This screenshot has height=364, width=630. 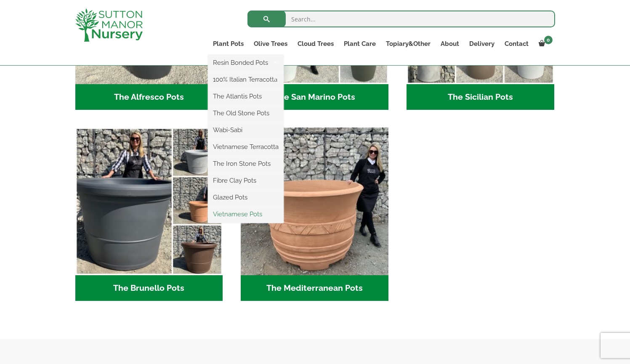 I want to click on h2: The San Marino Pots, so click(x=315, y=97).